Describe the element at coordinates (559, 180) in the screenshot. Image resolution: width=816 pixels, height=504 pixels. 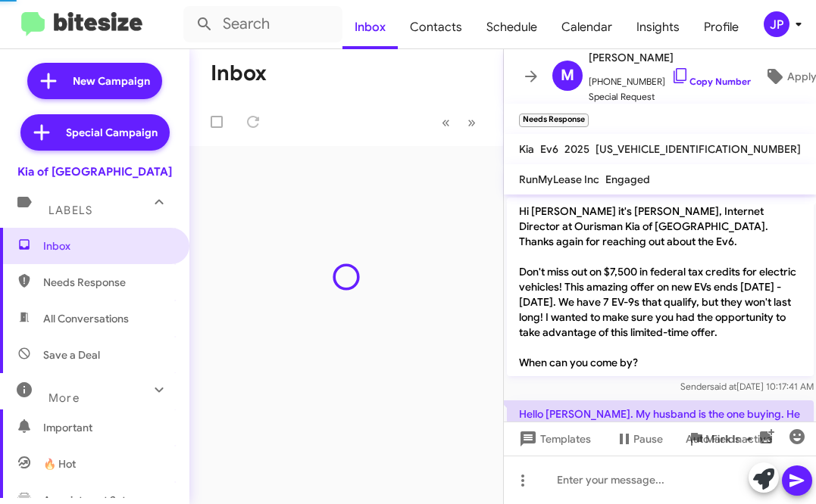
I see `span: RunMyLease Inc` at that location.